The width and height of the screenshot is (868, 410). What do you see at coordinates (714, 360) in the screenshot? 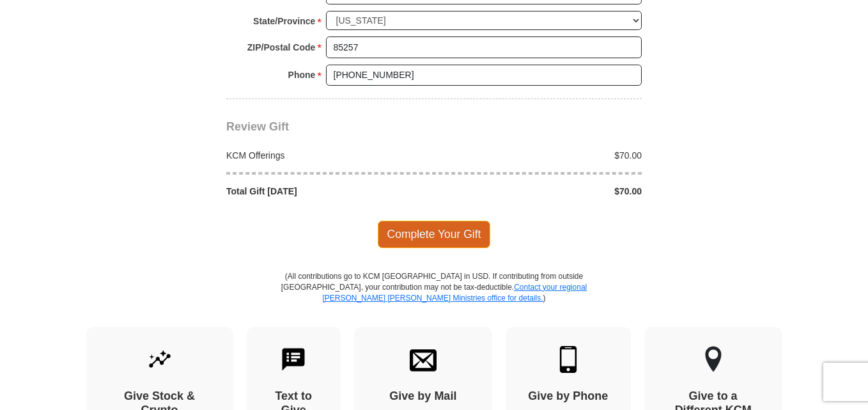
I see `img: other-region` at bounding box center [714, 360].